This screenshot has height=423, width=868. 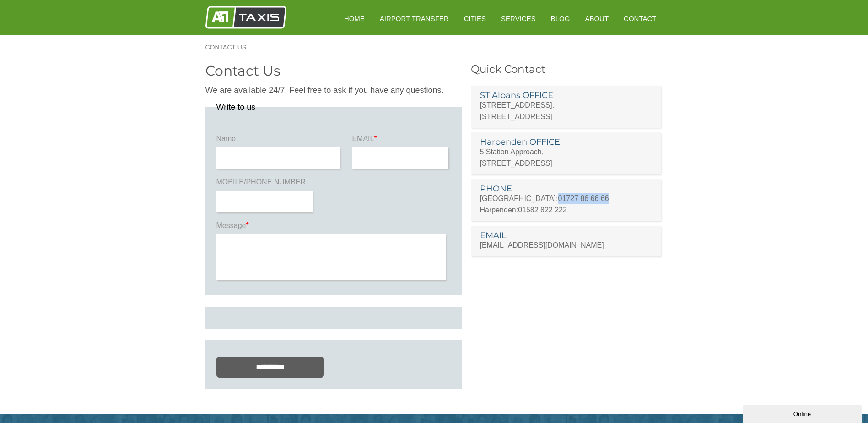 I want to click on label: Message, so click(x=333, y=227).